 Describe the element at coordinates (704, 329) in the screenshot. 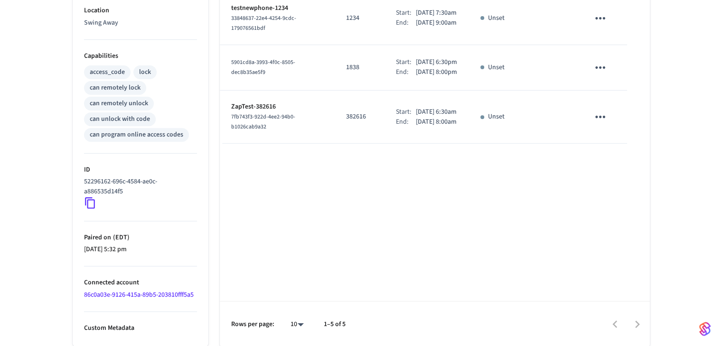

I see `img: SeamLogoGradient.69752ec5.svg` at that location.